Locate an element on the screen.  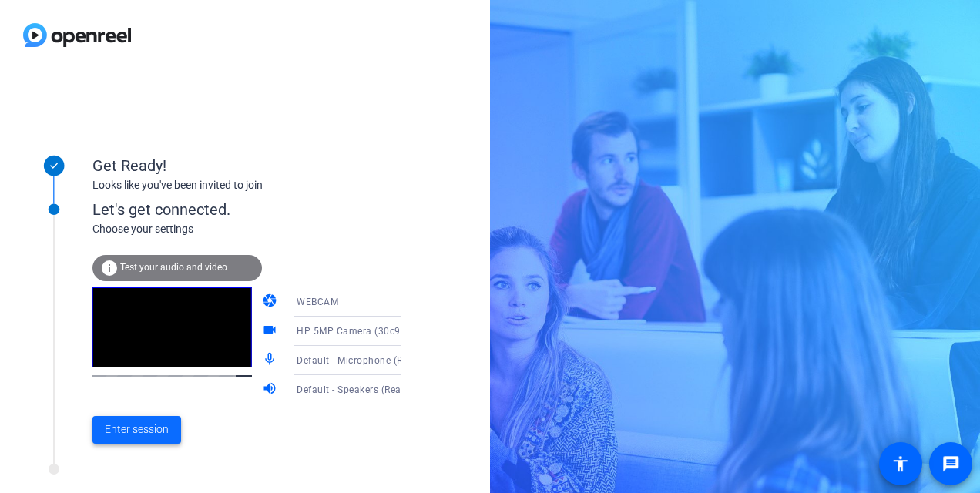
div: Looks like you've been invited to join is located at coordinates (246, 185).